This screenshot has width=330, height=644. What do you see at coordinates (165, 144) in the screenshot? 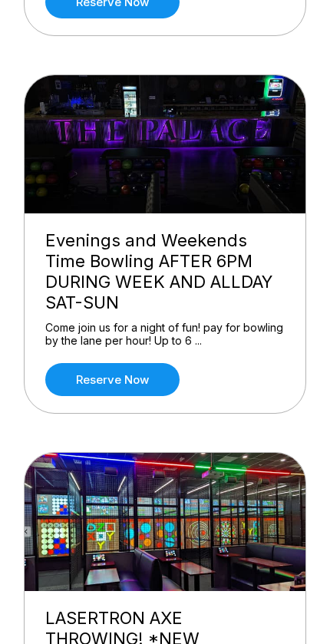
I see `img: Evenings and Weekends Time Bowling AFTER 6PM DURING WEEK AND ALLDAY SAT-SUN` at bounding box center [165, 144].